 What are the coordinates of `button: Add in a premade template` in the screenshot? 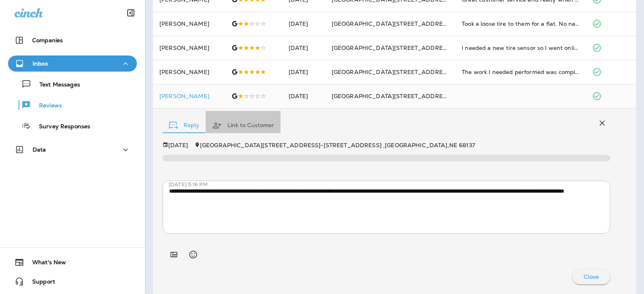 It's located at (174, 255).